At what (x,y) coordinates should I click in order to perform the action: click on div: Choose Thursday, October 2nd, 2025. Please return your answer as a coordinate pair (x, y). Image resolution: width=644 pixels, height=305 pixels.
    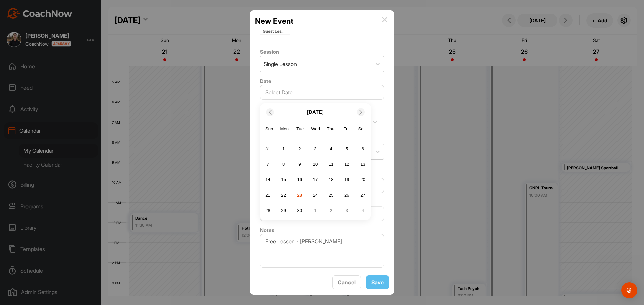
    Looking at the image, I should click on (331, 211).